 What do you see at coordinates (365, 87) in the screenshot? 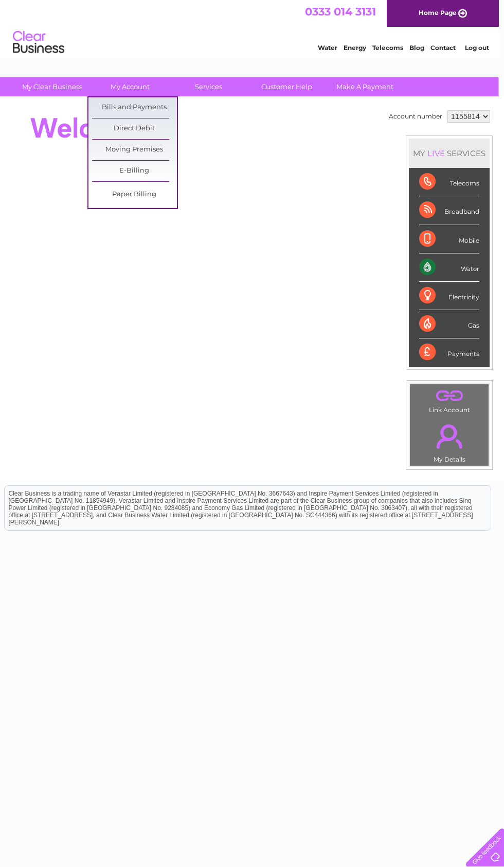
I see `a: Make A Payment` at bounding box center [365, 87].